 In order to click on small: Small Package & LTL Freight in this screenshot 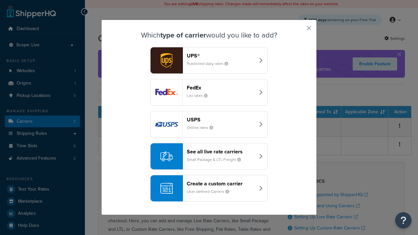, I will do `click(216, 160)`.